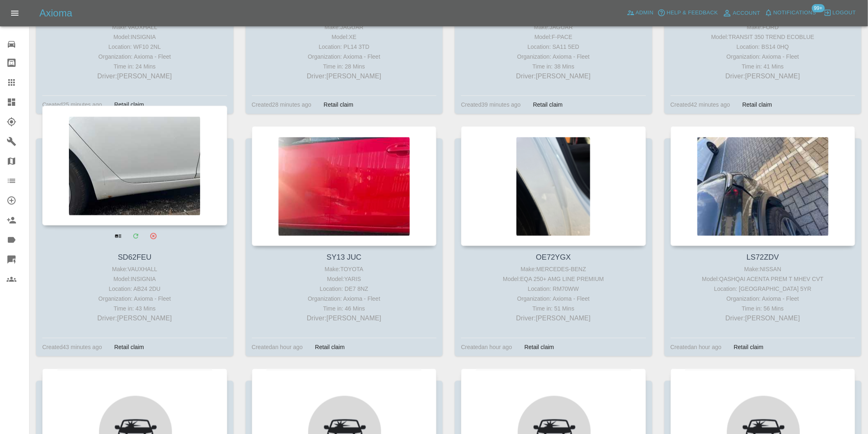  I want to click on div: Model: TRANSIT 350 TREND ECOBLUE, so click(763, 37).